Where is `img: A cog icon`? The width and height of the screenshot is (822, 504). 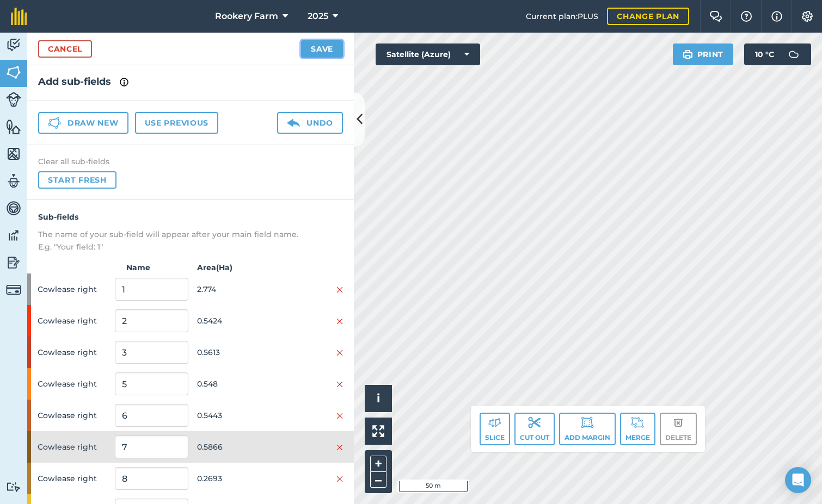
img: A cog icon is located at coordinates (807, 17).